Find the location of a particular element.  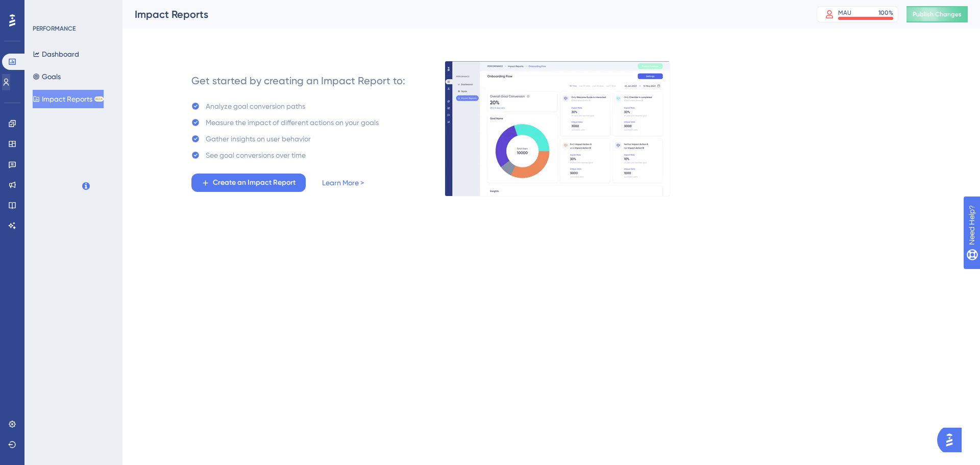

div: PERFORMANCE is located at coordinates (54, 28).